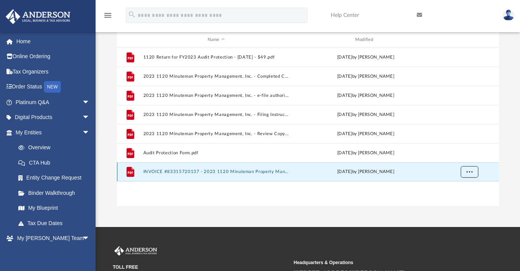  I want to click on button: More options, so click(469, 172).